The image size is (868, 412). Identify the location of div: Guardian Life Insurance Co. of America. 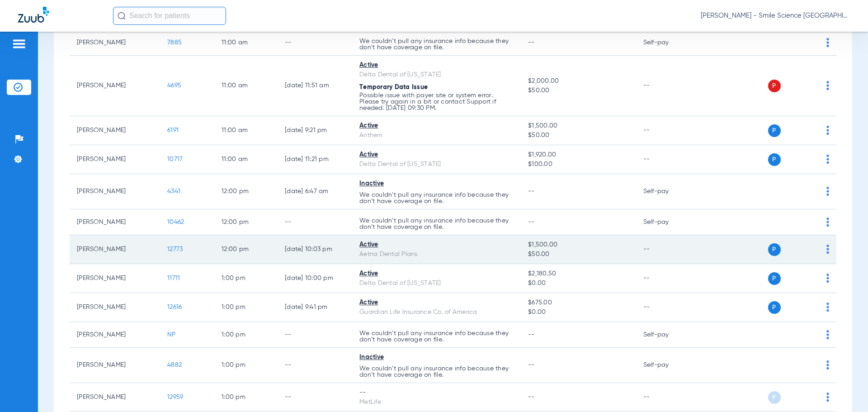
(436, 312).